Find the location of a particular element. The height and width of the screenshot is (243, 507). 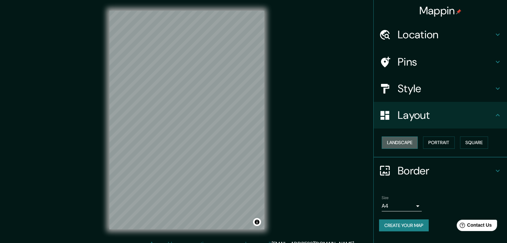

div: Layout is located at coordinates (440, 115).